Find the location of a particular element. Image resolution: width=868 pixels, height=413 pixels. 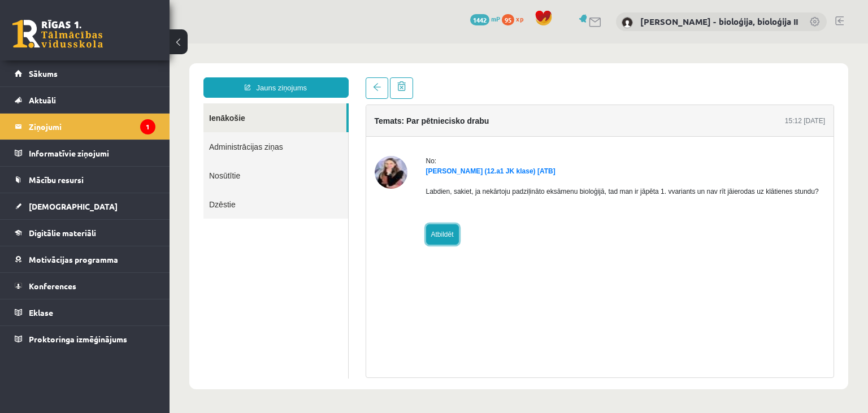

span: xp is located at coordinates (519, 18).